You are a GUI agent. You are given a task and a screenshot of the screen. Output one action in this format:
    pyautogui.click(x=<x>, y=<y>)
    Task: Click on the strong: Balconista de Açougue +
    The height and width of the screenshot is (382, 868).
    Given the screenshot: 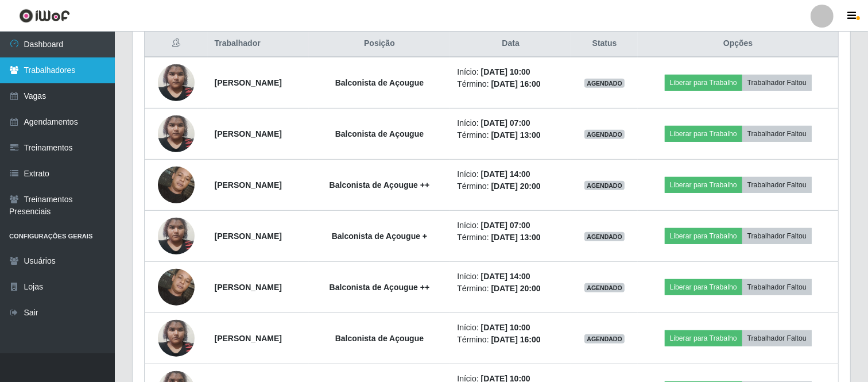 What is the action you would take?
    pyautogui.click(x=380, y=237)
    